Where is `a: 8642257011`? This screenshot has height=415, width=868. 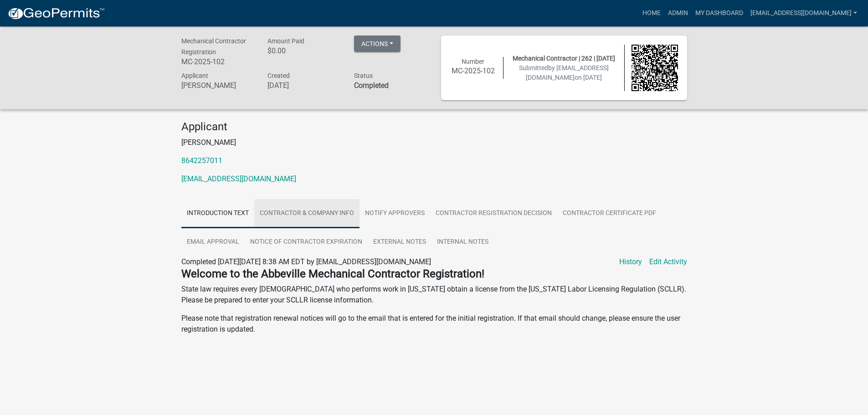 a: 8642257011 is located at coordinates (202, 161).